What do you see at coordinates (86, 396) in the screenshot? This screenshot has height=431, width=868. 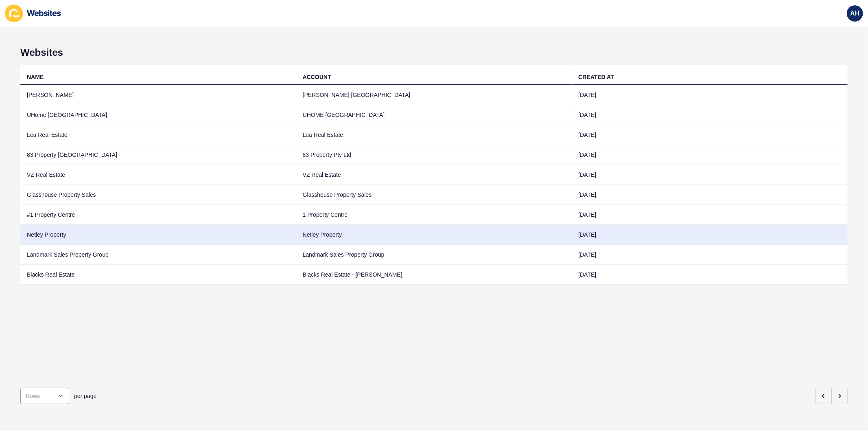 I see `span: per page` at bounding box center [86, 396].